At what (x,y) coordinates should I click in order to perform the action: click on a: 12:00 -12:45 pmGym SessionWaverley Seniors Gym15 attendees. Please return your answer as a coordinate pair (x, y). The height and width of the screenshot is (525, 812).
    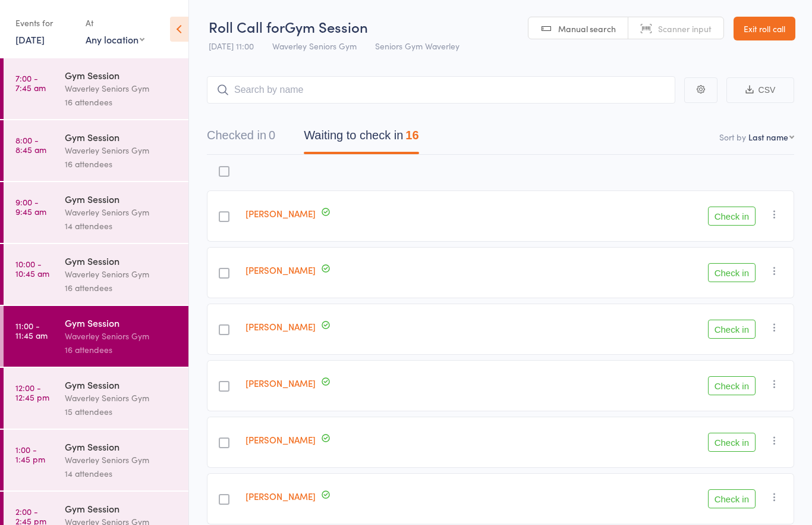
    Looking at the image, I should click on (96, 398).